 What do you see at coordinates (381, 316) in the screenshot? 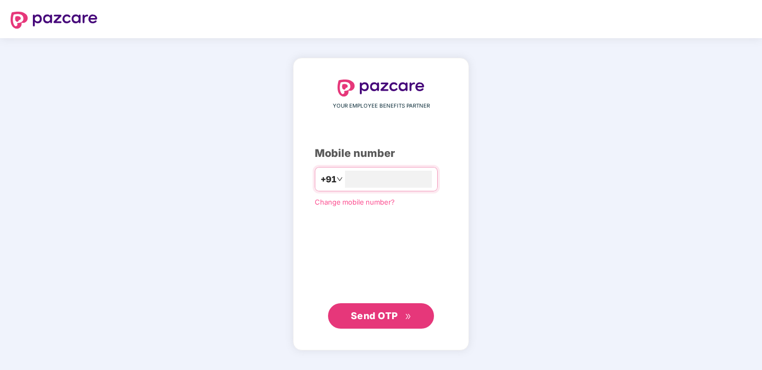
I see `button: Send OTPdouble-right` at bounding box center [381, 316].